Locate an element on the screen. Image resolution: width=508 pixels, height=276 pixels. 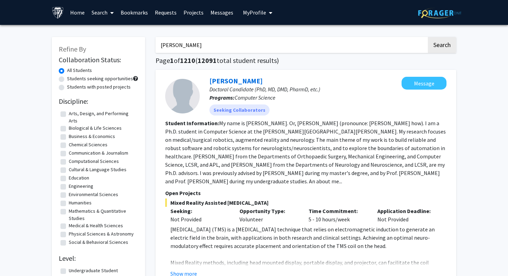
label: Humanities is located at coordinates (80, 202).